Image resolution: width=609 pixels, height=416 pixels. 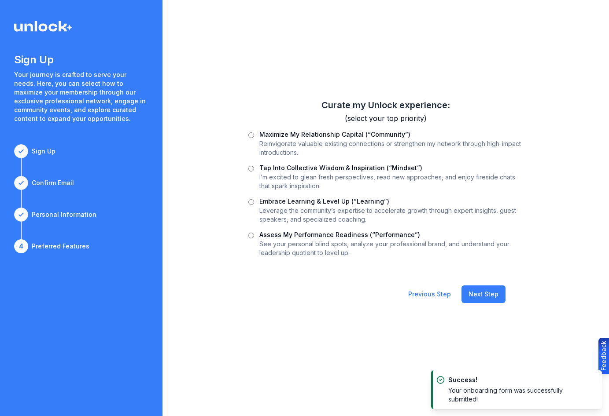 I want to click on p: I’m excited to glean fresh perspectives, read new approaches, and enjoy fireside chats that spark..., so click(x=391, y=182).